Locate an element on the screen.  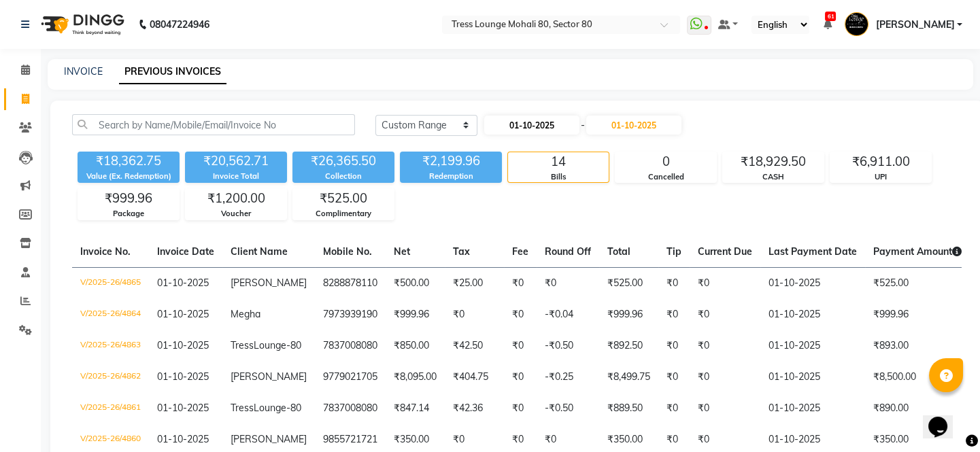
span: Fee is located at coordinates (520, 252).